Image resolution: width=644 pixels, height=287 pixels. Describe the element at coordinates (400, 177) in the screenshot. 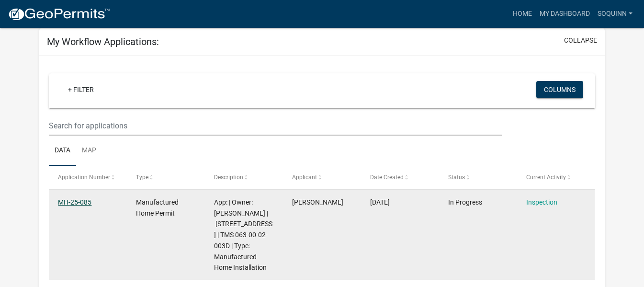

I see `datatable-header-cell: Date Created` at that location.